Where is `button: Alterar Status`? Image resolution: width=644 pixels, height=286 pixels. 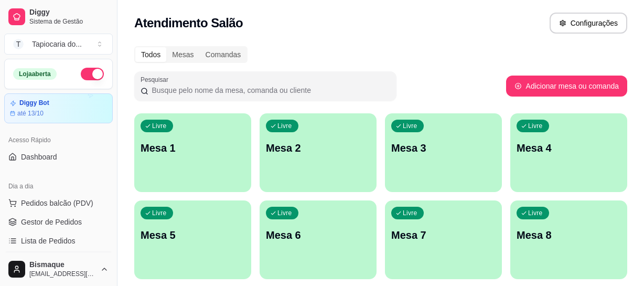 button: Alterar Status is located at coordinates (93, 74).